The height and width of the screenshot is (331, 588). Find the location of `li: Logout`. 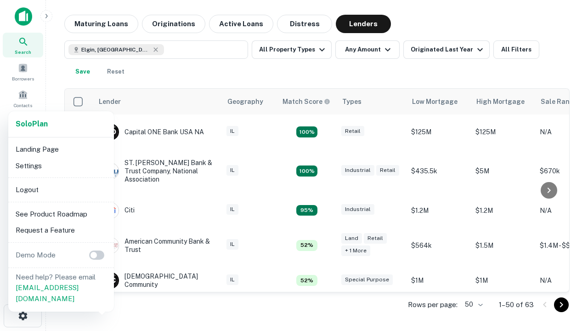

li: Logout is located at coordinates (61, 190).